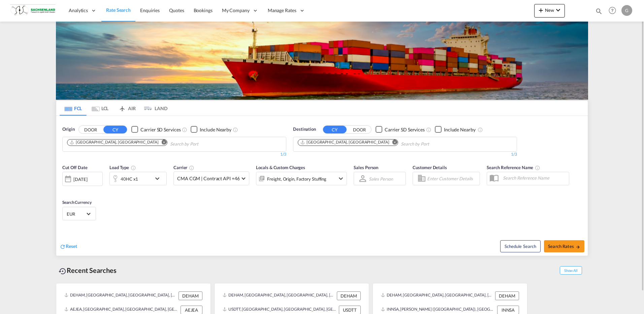 The height and width of the screenshot is (314, 644). What do you see at coordinates (203, 10) in the screenshot?
I see `span: Bookings` at bounding box center [203, 10].